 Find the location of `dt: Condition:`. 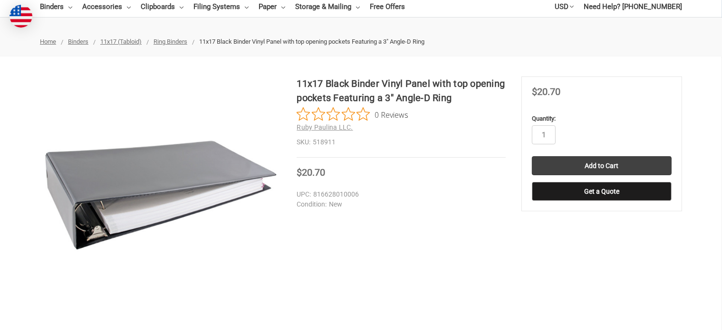

dt: Condition: is located at coordinates (311, 204).